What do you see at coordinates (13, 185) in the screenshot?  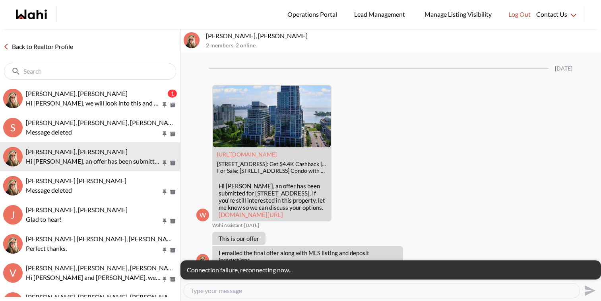 I see `div: Abdul Nafi Sarwari, Barbara` at bounding box center [13, 185].